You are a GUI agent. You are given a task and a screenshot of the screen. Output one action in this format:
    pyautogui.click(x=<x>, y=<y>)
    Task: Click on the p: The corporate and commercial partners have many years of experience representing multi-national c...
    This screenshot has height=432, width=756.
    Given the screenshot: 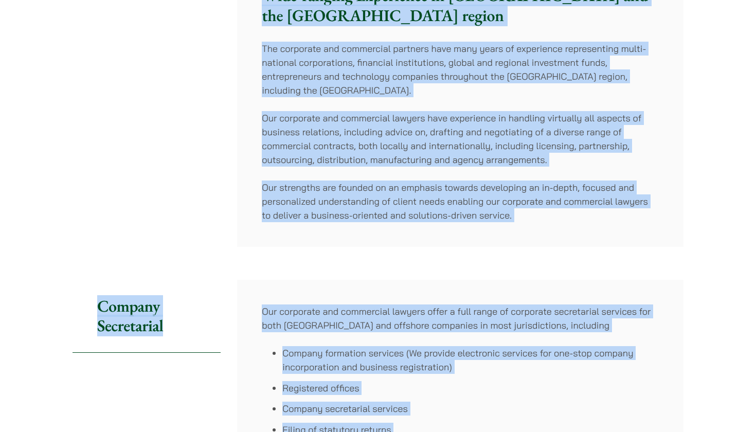 What is the action you would take?
    pyautogui.click(x=460, y=69)
    